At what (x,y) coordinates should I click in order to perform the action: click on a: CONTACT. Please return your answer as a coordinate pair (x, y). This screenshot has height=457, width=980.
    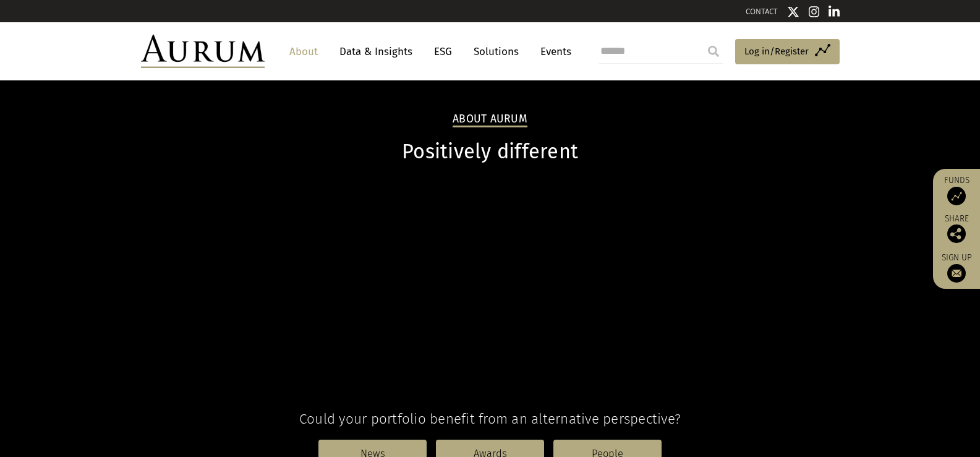
    Looking at the image, I should click on (761, 11).